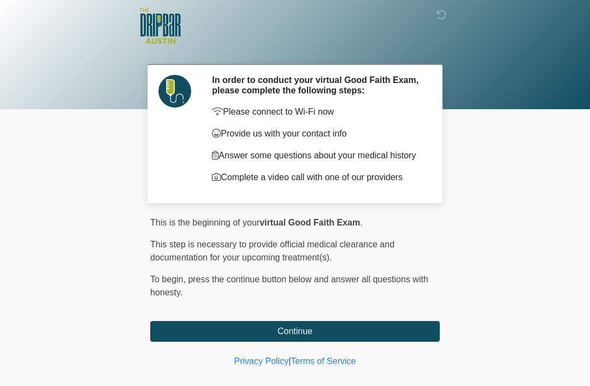 This screenshot has width=590, height=386. Describe the element at coordinates (160, 26) in the screenshot. I see `img: The DRIPBaR - Austin The Domain Logo` at that location.